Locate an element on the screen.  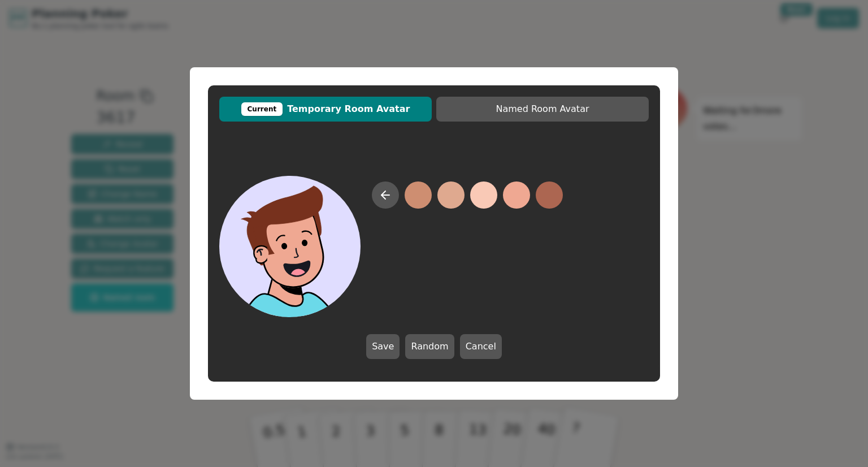
button: Cancel is located at coordinates (481, 346).